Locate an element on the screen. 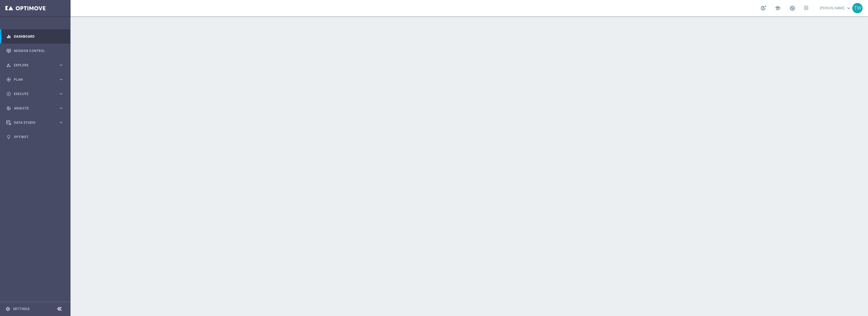 Image resolution: width=868 pixels, height=316 pixels. a: Mission Control is located at coordinates (38, 51).